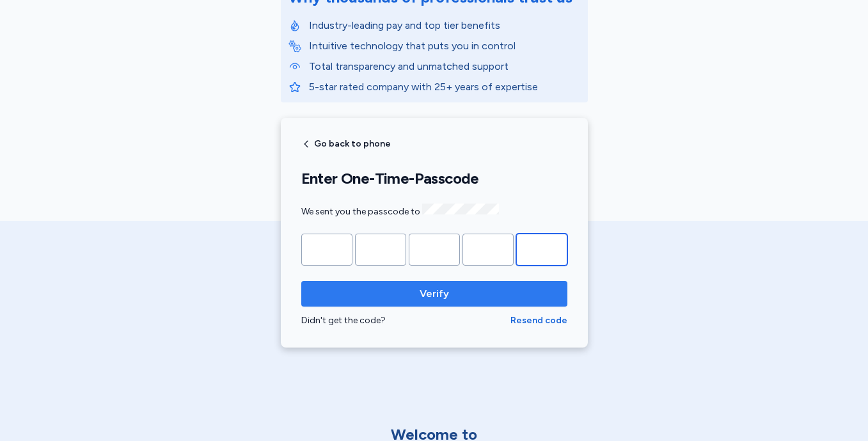 This screenshot has width=868, height=441. Describe the element at coordinates (434, 294) in the screenshot. I see `span: Verify` at that location.